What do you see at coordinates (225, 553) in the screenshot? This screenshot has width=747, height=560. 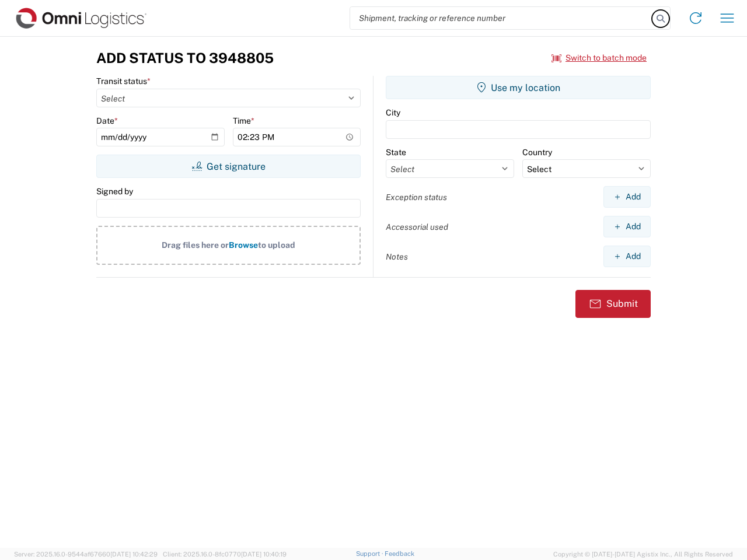 I see `span: Client: 2025.16.0-8fc0770` at bounding box center [225, 553].